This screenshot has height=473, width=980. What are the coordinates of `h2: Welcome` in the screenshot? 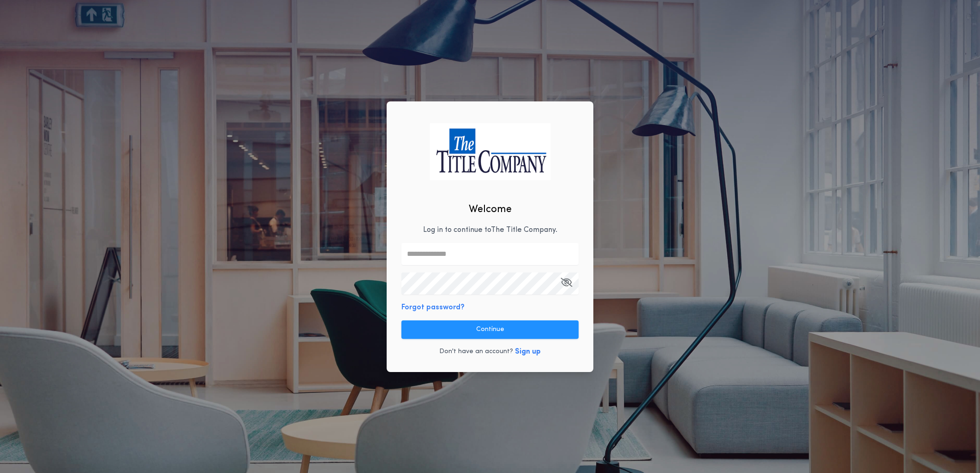 It's located at (490, 209).